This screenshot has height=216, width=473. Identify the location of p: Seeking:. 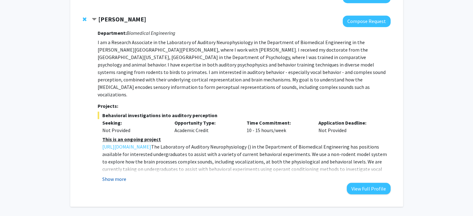
(134, 123).